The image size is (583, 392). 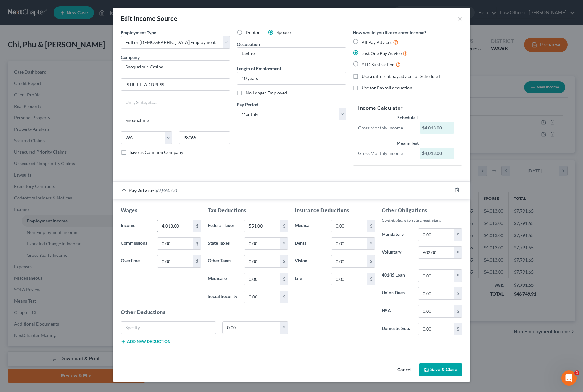 I want to click on label: Federal Taxes, so click(x=223, y=226).